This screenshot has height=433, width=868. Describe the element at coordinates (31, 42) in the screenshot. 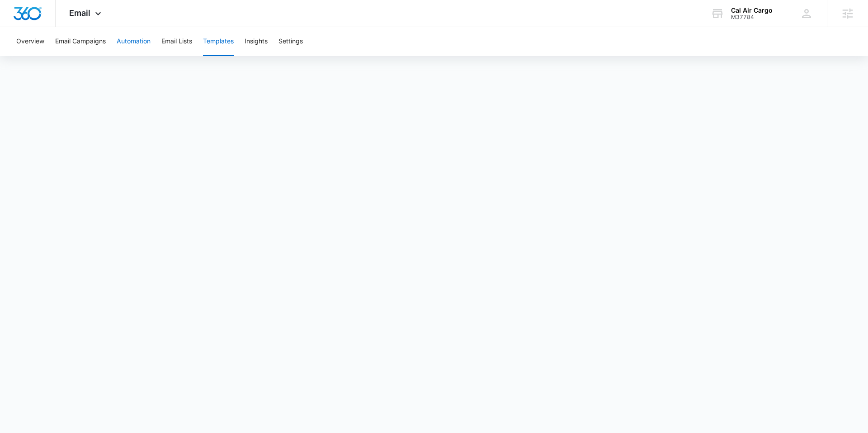

I see `button: Overview` at that location.